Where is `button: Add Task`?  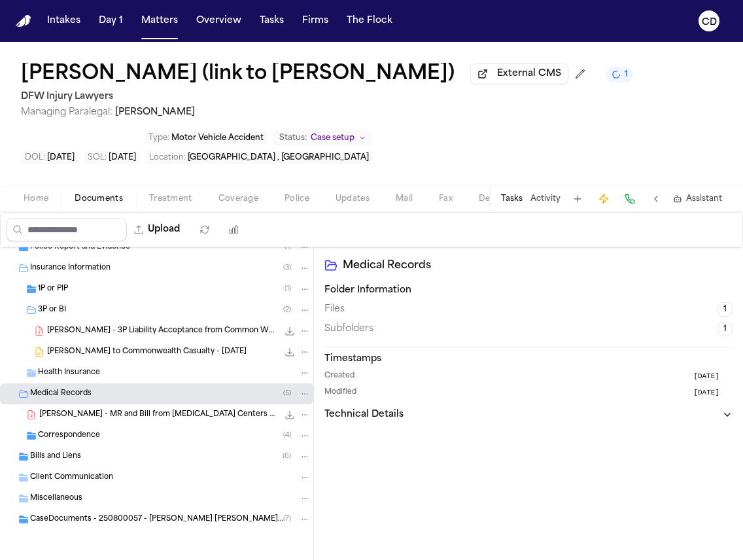 button: Add Task is located at coordinates (577, 199).